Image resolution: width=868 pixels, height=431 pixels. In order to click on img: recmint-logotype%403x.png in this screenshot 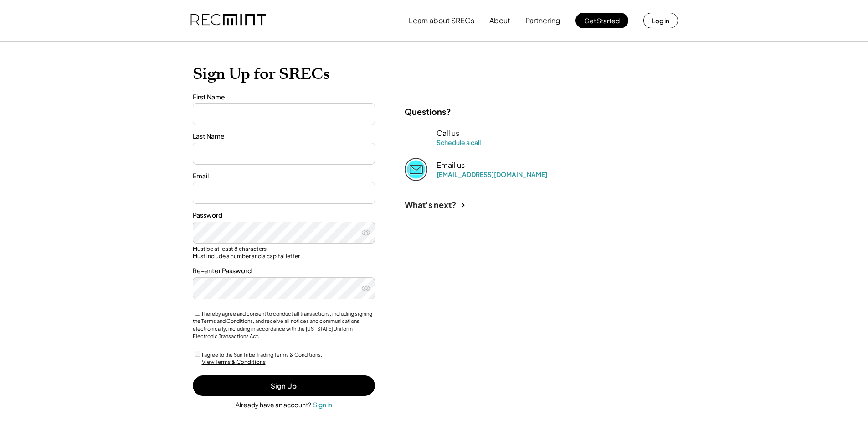, I will do `click(228, 20)`.